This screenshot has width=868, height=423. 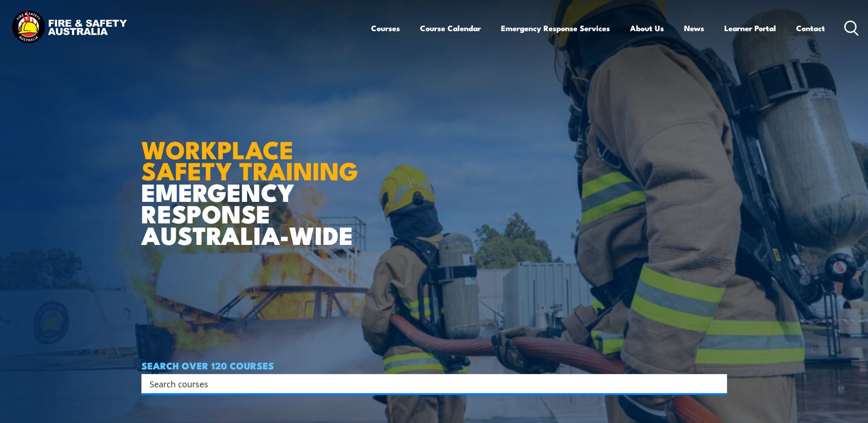 What do you see at coordinates (429, 383) in the screenshot?
I see `input: Search input` at bounding box center [429, 383].